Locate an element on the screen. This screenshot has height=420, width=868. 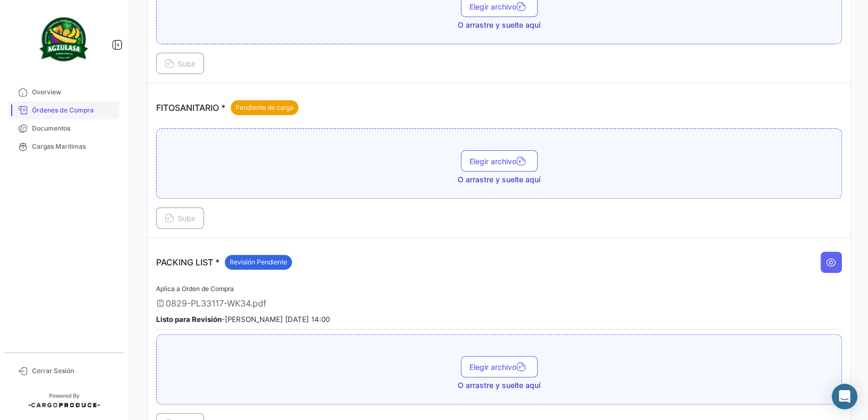
span: Overview is located at coordinates (74, 92).